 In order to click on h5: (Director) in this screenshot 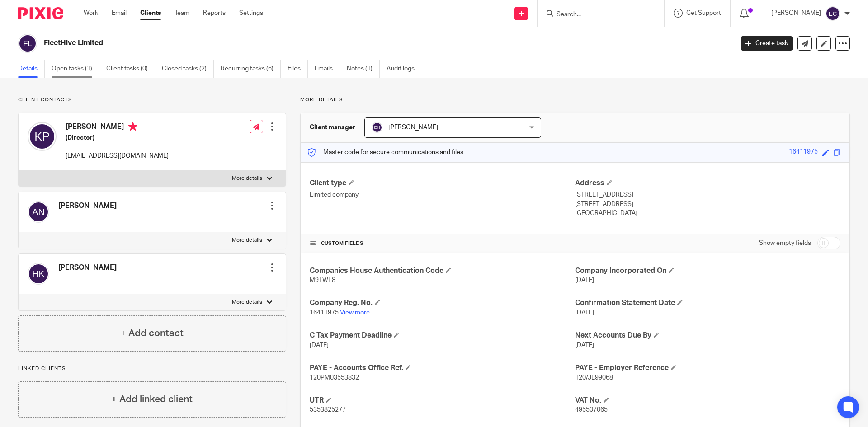, I will do `click(117, 138)`.